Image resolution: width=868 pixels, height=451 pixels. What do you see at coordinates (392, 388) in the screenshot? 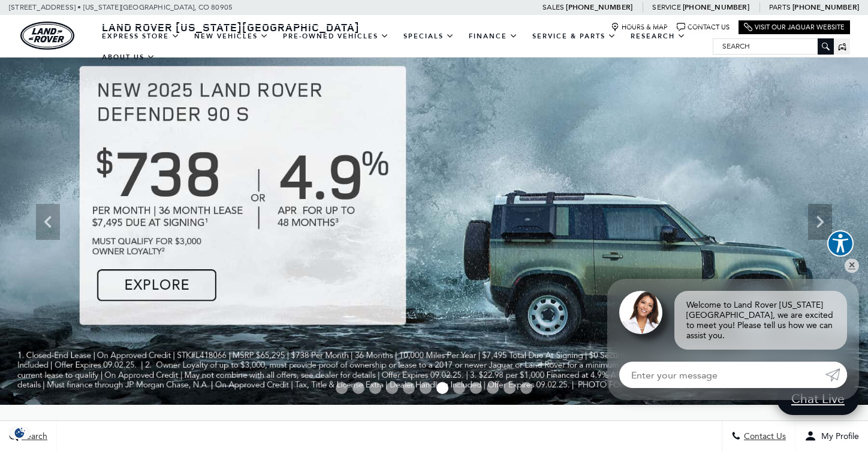
I see `span: Go to slide 4` at bounding box center [392, 388].